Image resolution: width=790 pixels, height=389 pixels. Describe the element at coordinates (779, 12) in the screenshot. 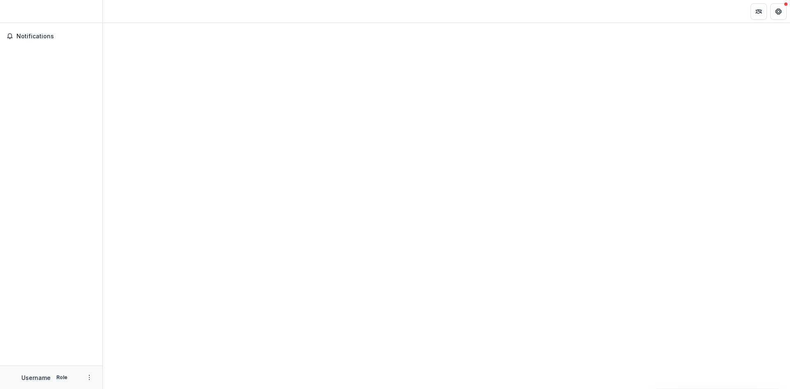

I see `button: Get Help` at that location.